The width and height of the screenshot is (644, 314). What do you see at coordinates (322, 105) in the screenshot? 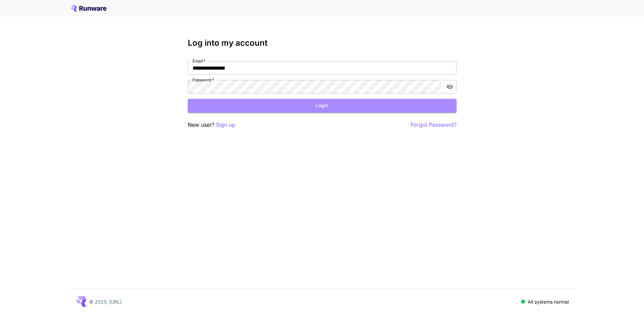
I see `button: Login` at bounding box center [322, 105].